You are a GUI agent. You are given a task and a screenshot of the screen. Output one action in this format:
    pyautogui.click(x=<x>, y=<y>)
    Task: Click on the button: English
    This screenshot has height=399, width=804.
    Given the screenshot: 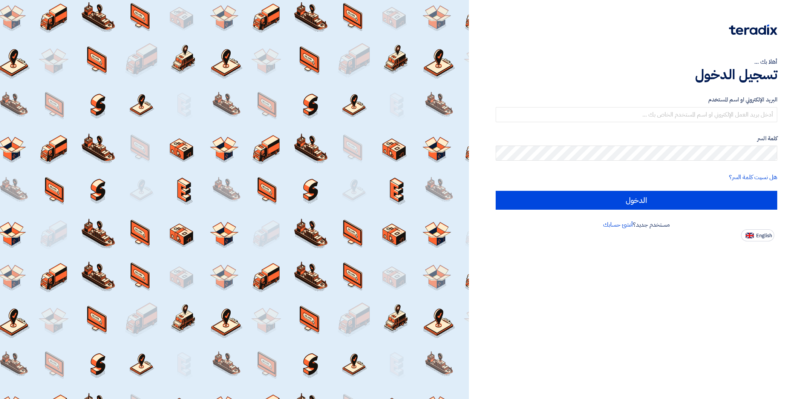 What is the action you would take?
    pyautogui.click(x=758, y=235)
    